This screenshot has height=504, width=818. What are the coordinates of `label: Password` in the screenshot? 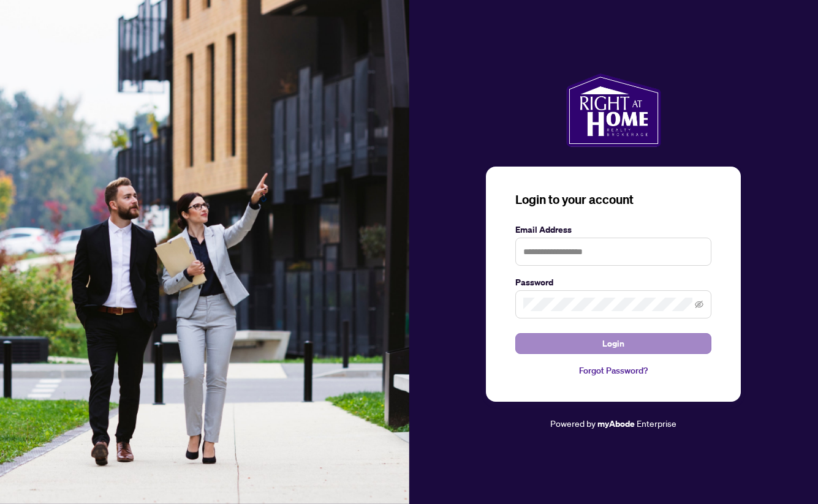 It's located at (614, 282).